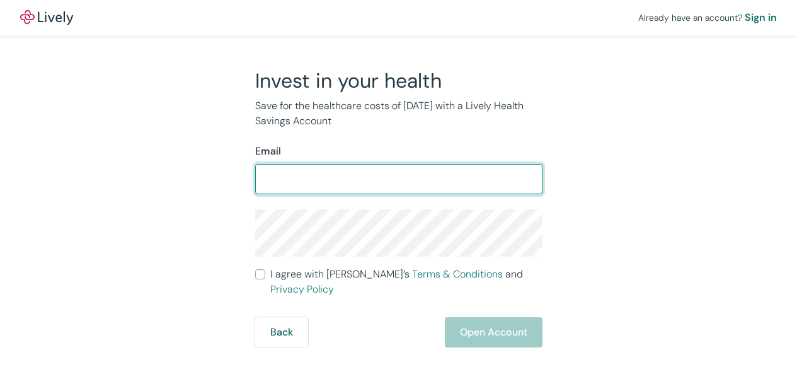  Describe the element at coordinates (302, 289) in the screenshot. I see `a: Privacy Policy` at that location.